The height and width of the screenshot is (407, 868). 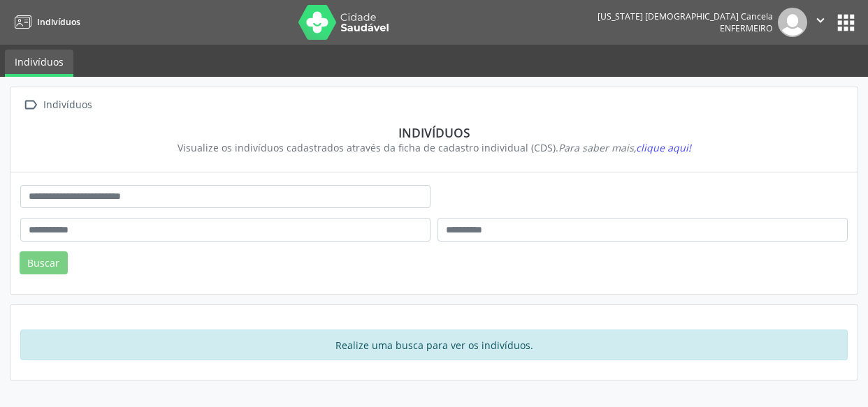 I want to click on img: img, so click(x=793, y=22).